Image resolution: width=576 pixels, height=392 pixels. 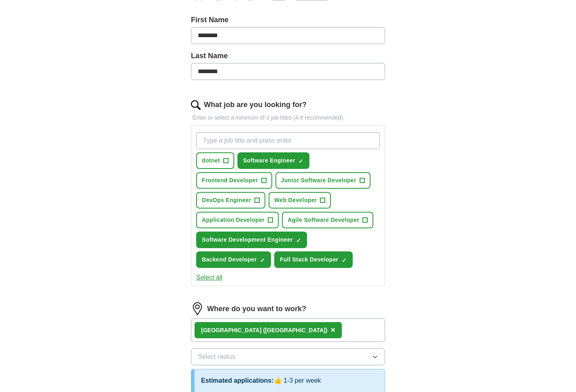 What do you see at coordinates (233, 220) in the screenshot?
I see `span: Application Developer` at bounding box center [233, 220].